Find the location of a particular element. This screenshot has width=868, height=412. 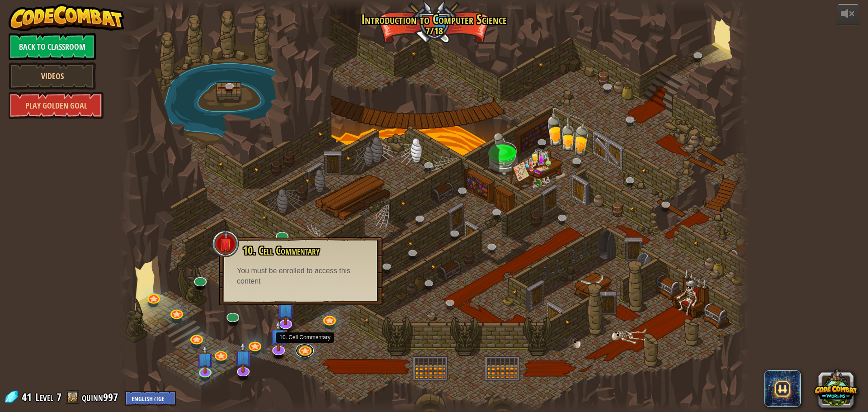

span: Level is located at coordinates (44, 397).